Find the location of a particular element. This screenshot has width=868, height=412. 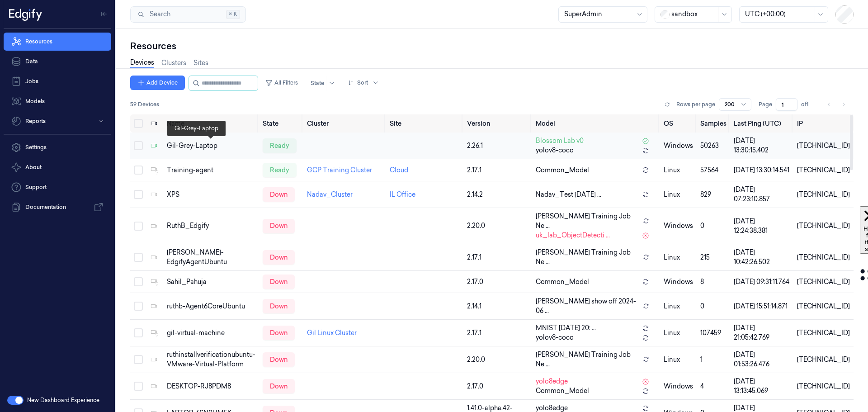

div: Resources is located at coordinates (492, 46).